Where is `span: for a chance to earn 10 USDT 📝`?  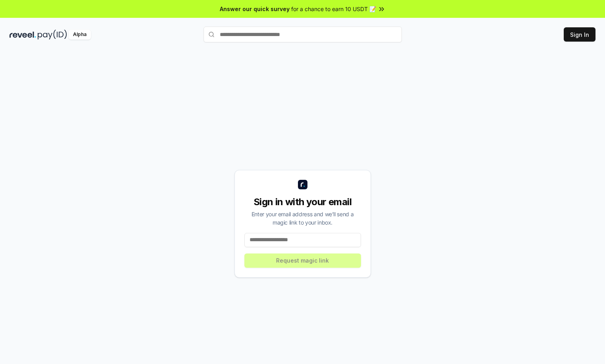
span: for a chance to earn 10 USDT 📝 is located at coordinates (334, 9).